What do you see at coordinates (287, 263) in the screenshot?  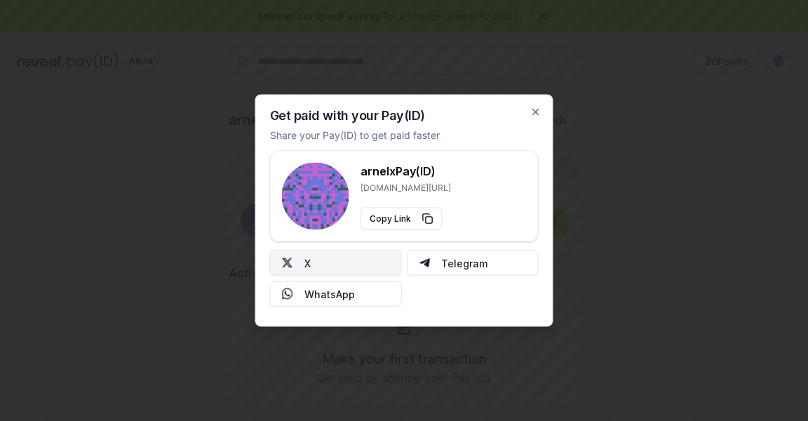 I see `img: X` at bounding box center [287, 263].